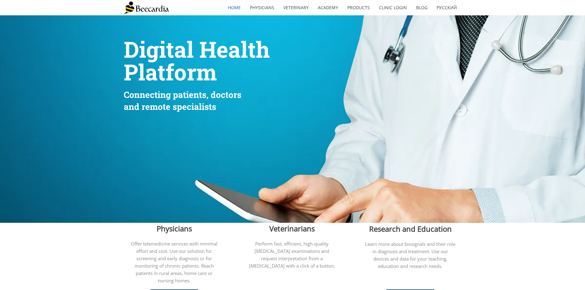 This screenshot has width=585, height=290. What do you see at coordinates (174, 228) in the screenshot?
I see `span: Physicians` at bounding box center [174, 228].